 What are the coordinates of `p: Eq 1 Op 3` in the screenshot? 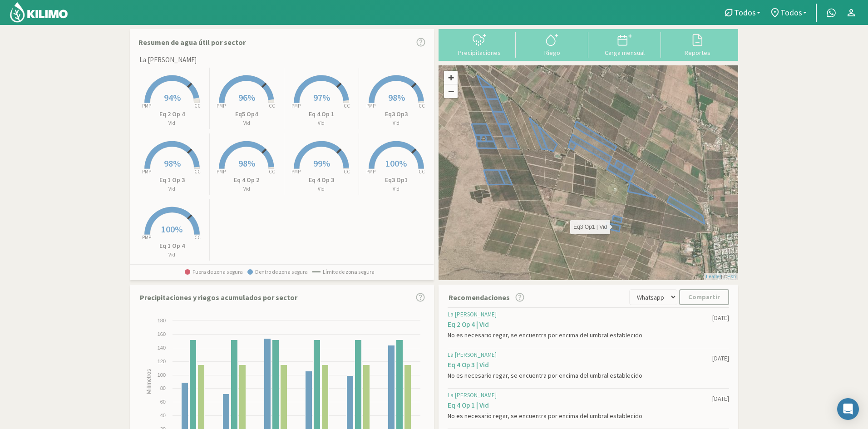 It's located at (172, 180).